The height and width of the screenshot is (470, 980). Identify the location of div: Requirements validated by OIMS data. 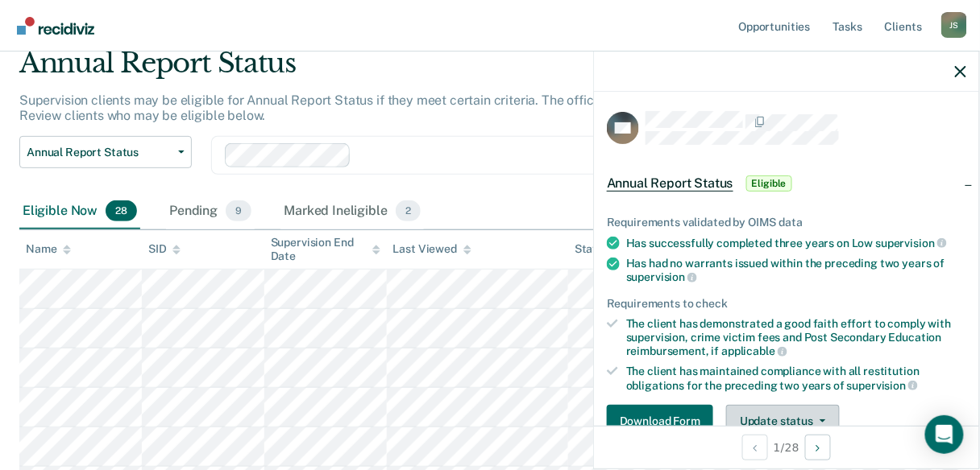
(787, 222).